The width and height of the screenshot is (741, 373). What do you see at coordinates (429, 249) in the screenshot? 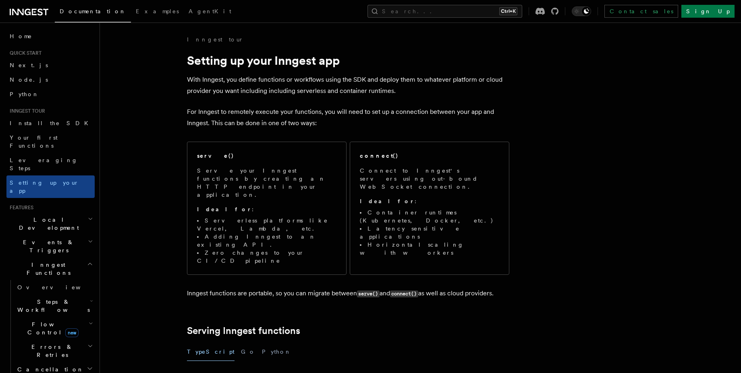
I see `li: Horizontal scaling with workers` at bounding box center [429, 249].